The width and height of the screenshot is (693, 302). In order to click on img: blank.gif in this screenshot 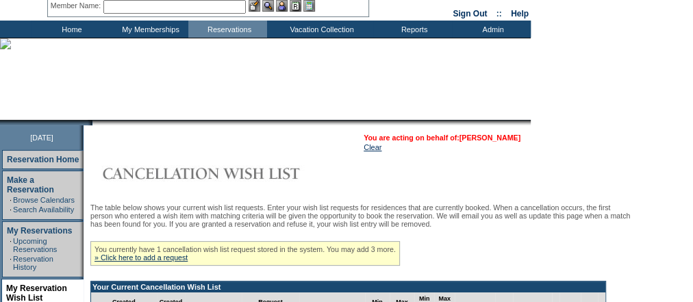, I will do `click(93, 123)`.